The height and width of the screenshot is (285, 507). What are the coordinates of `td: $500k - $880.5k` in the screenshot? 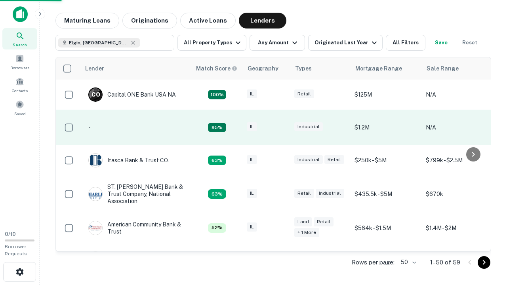 It's located at (386, 258).